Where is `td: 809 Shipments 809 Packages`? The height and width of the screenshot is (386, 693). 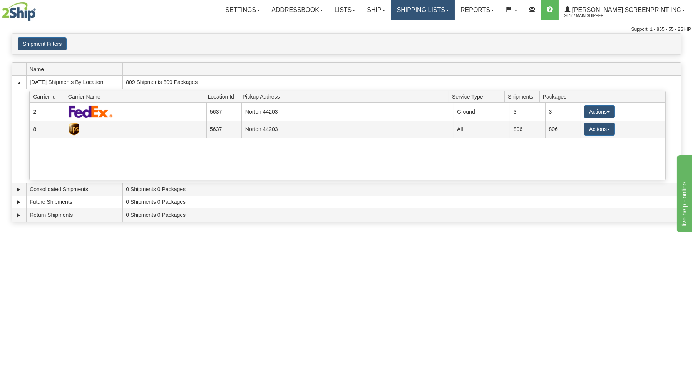
td: 809 Shipments 809 Packages is located at coordinates (402, 82).